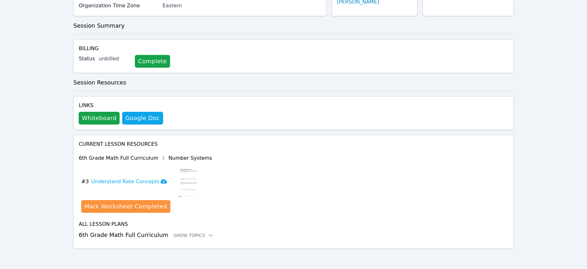 This screenshot has height=269, width=587. Describe the element at coordinates (294, 83) in the screenshot. I see `h3: Session Resources` at that location.